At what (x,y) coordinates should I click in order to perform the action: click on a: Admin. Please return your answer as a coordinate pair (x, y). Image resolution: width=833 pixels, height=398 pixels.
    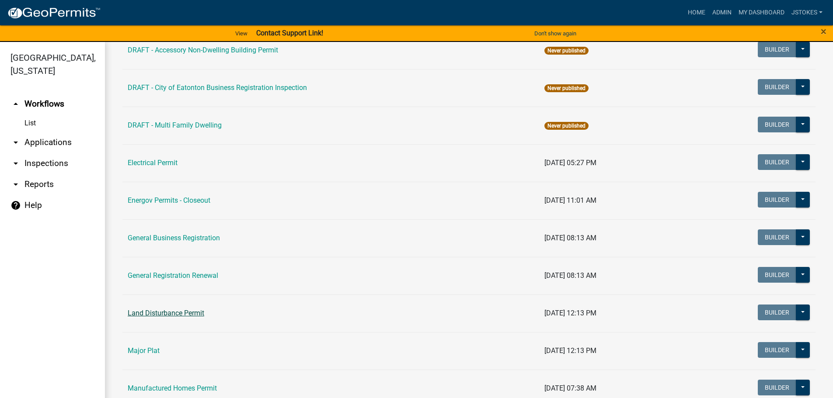
    Looking at the image, I should click on (722, 13).